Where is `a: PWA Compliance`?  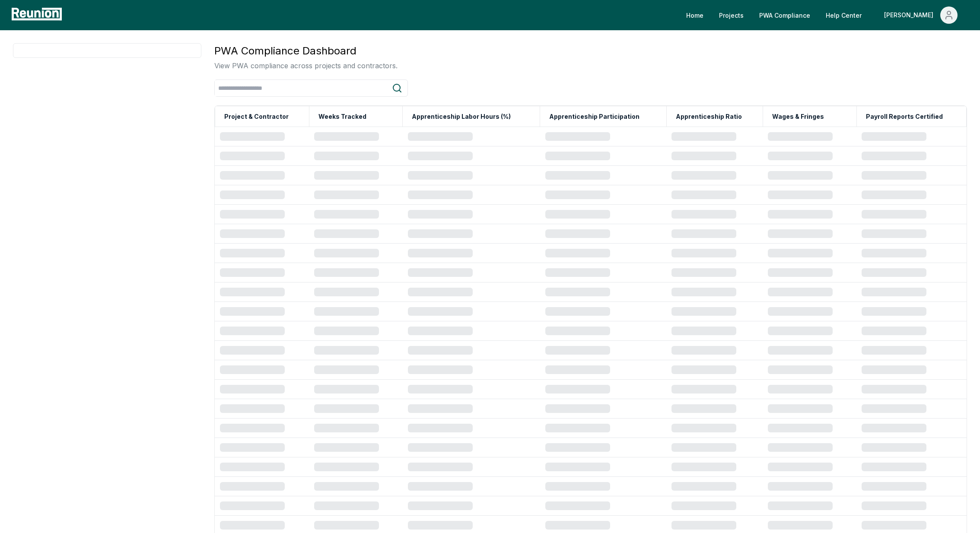
a: PWA Compliance is located at coordinates (785, 16).